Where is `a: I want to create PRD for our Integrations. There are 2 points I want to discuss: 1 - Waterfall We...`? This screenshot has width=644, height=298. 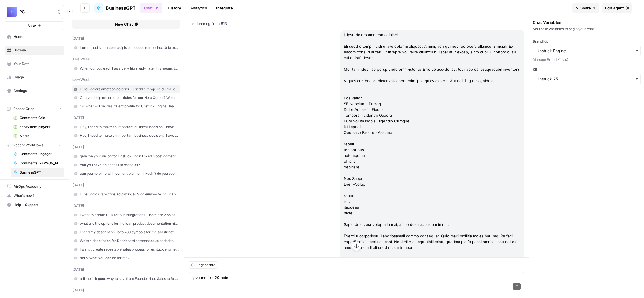
a: I want to create PRD for our Integrations. There are 2 points I want to discuss: 1 - Waterfall We... is located at coordinates (126, 215).